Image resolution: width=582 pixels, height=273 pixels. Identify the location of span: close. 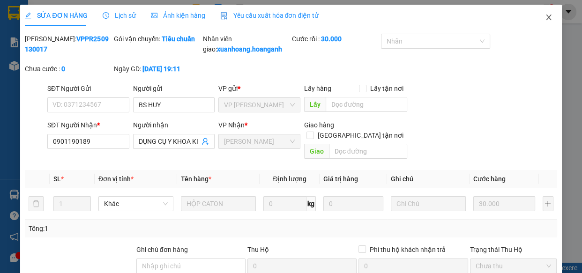
(549, 17).